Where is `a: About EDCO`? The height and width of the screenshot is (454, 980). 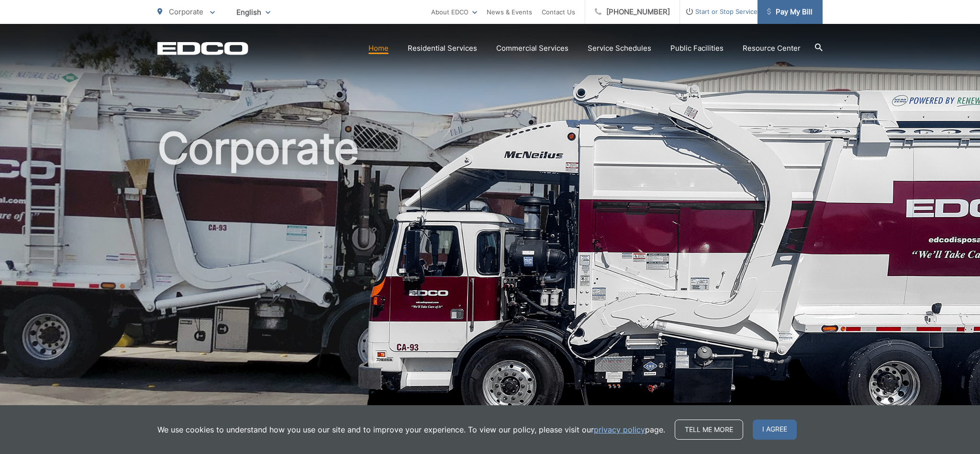
a: About EDCO is located at coordinates (454, 12).